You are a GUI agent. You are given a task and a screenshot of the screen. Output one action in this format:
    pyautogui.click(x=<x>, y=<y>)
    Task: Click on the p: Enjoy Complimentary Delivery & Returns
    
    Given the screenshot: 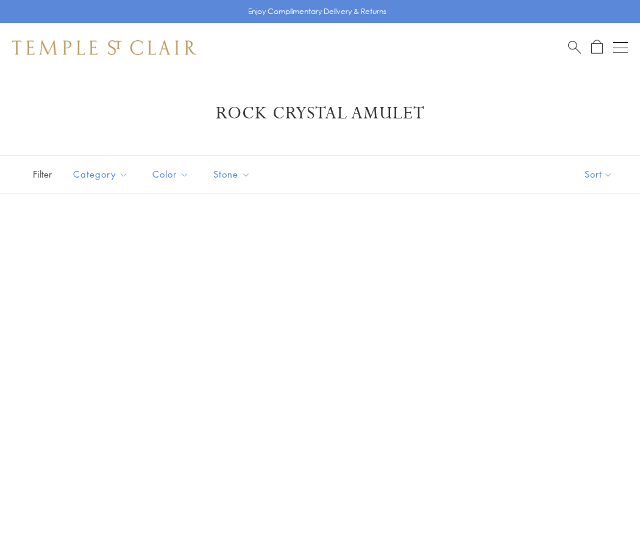 What is the action you would take?
    pyautogui.click(x=317, y=12)
    